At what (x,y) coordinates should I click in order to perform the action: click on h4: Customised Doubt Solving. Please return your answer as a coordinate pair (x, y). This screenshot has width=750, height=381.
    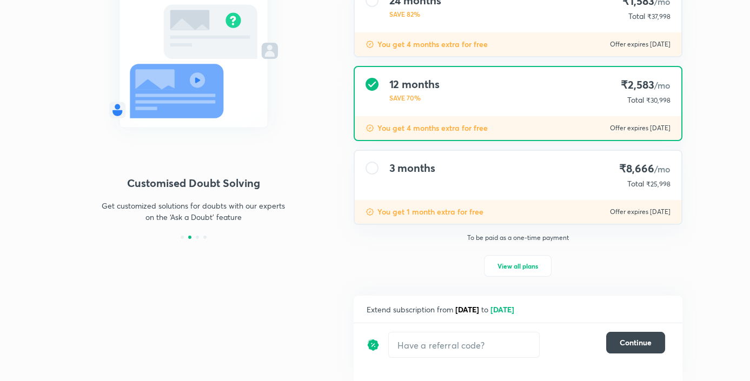
    Looking at the image, I should click on (194, 183).